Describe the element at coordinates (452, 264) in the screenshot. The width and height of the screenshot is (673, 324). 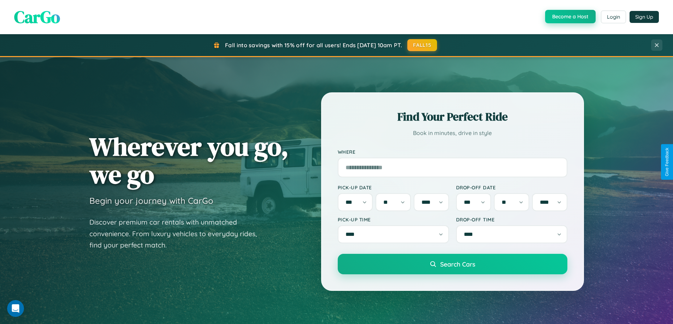
I see `button: Search Cars` at that location.